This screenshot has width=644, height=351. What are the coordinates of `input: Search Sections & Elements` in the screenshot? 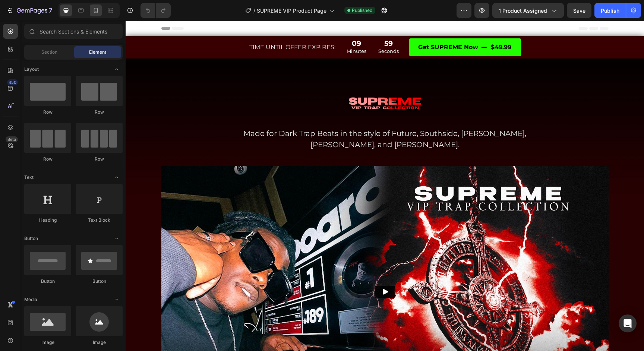 It's located at (73, 31).